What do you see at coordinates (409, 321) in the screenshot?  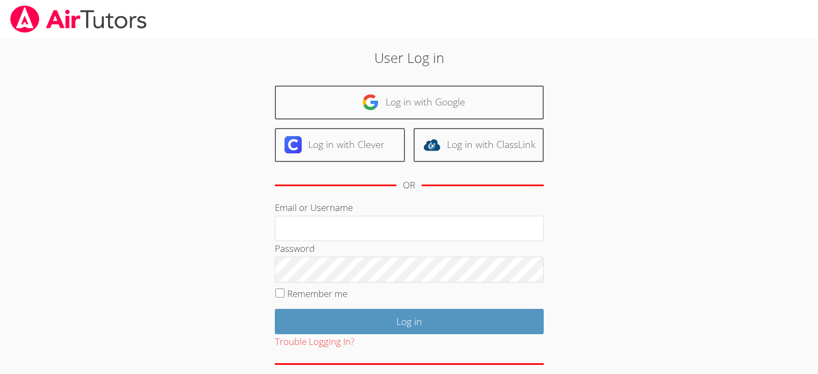 I see `input: Log in` at bounding box center [409, 321].